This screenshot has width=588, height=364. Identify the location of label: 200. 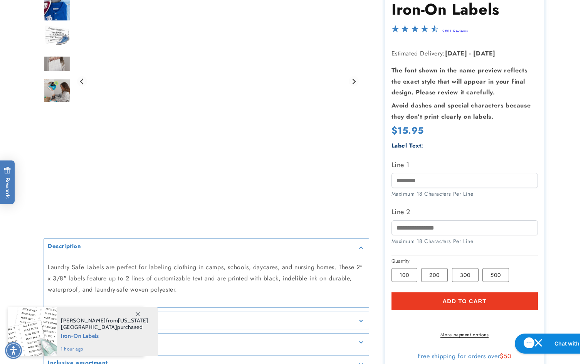
(435, 275).